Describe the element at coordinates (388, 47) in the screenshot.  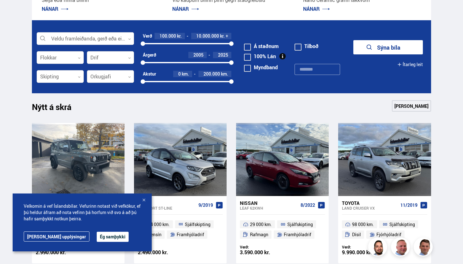
I see `button: Sýna bíla` at that location.